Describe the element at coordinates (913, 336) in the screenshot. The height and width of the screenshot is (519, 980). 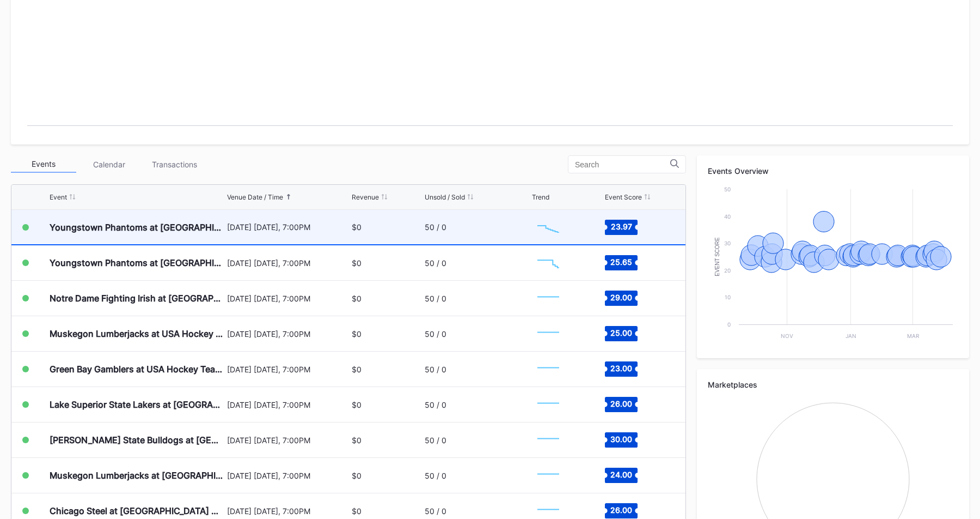
I see `text: Mar` at that location.